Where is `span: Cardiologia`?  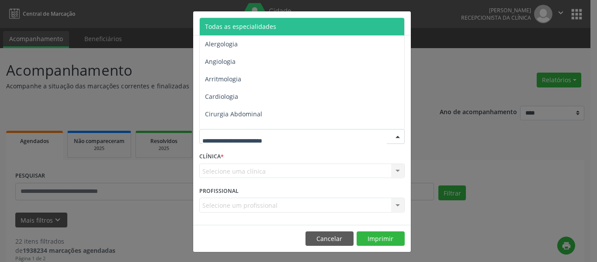 span: Cardiologia is located at coordinates (222, 96).